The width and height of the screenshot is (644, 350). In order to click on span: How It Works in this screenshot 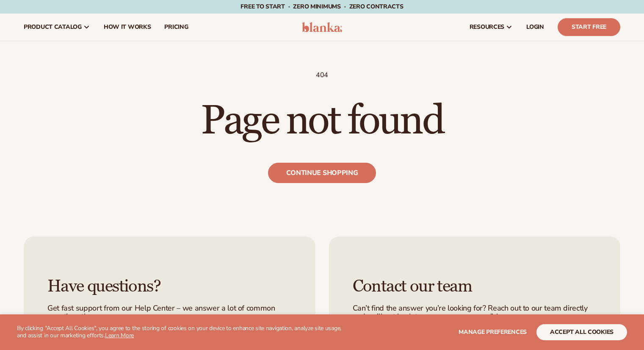, I will do `click(127, 27)`.